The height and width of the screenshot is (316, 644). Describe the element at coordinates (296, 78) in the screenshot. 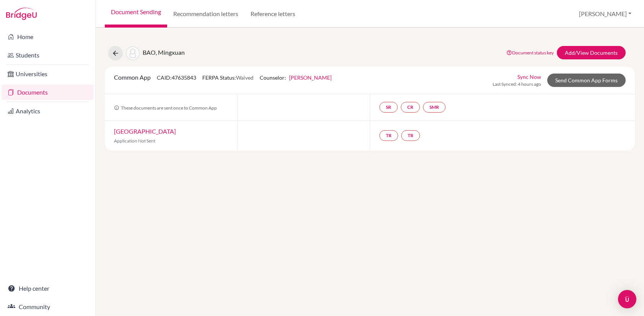

I see `span: Counselor:` at that location.